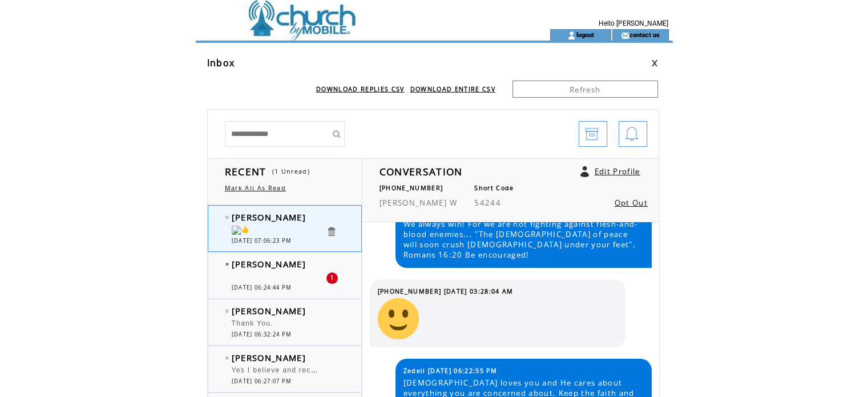 This screenshot has width=868, height=397. What do you see at coordinates (313, 369) in the screenshot?
I see `span: Yes I believe and receive Thank you Pastor` at bounding box center [313, 369].